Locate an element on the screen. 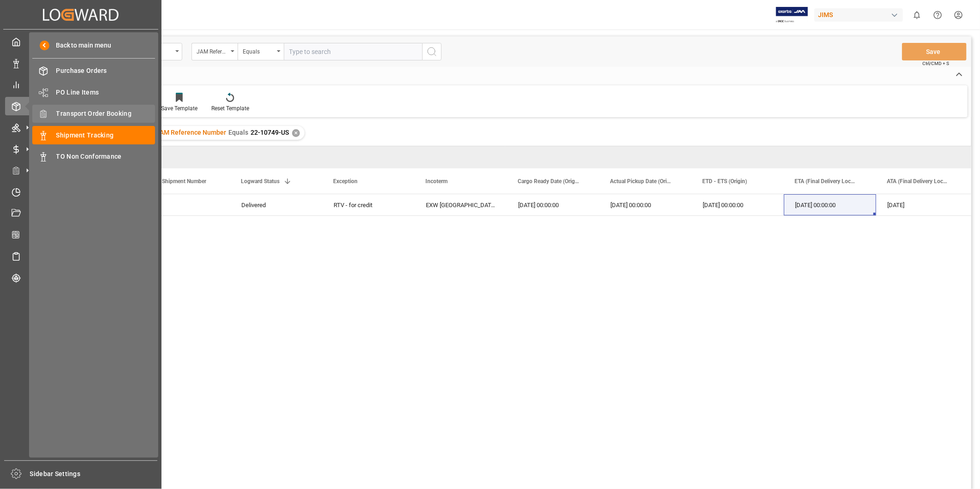 This screenshot has height=489, width=980. a: PO Line Items is located at coordinates (94, 92).